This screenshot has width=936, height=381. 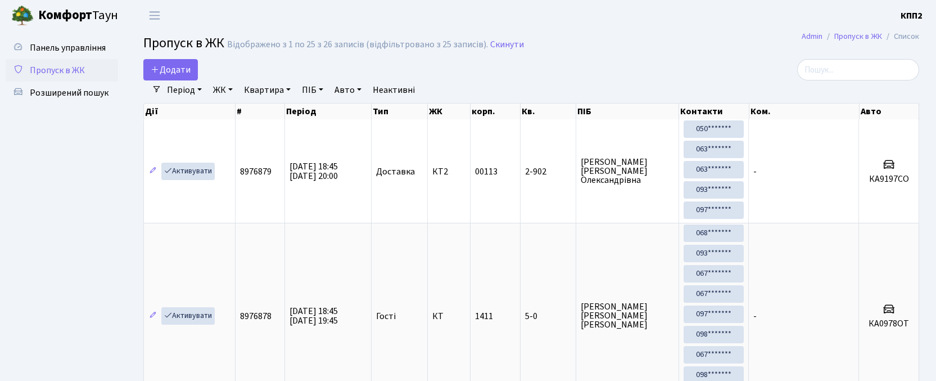 What do you see at coordinates (911, 16) in the screenshot?
I see `a: КПП2` at bounding box center [911, 16].